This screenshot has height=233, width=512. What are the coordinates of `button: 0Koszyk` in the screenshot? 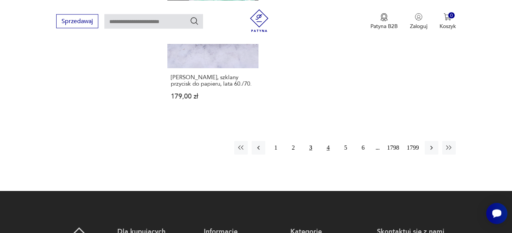 It's located at (447, 21).